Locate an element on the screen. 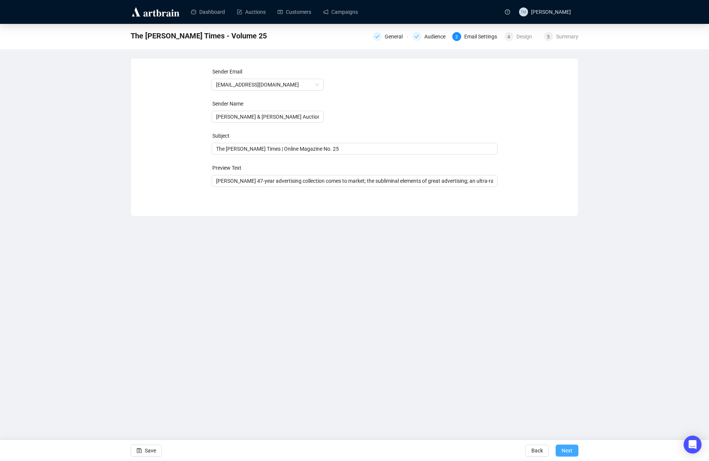 The width and height of the screenshot is (709, 461). span: Next is located at coordinates (567, 451).